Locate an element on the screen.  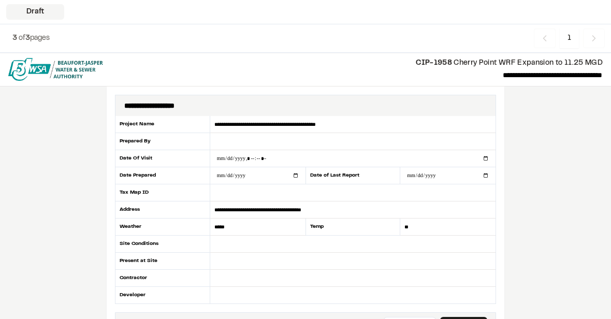
div: Developer is located at coordinates (162, 295).